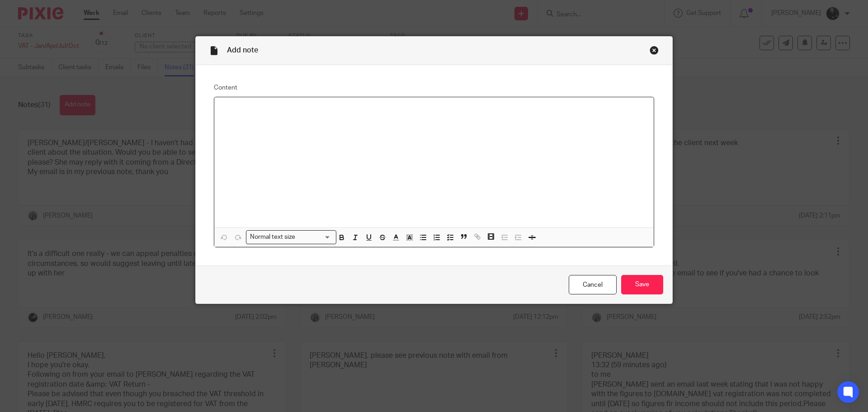 The height and width of the screenshot is (412, 868). I want to click on label: Content, so click(434, 88).